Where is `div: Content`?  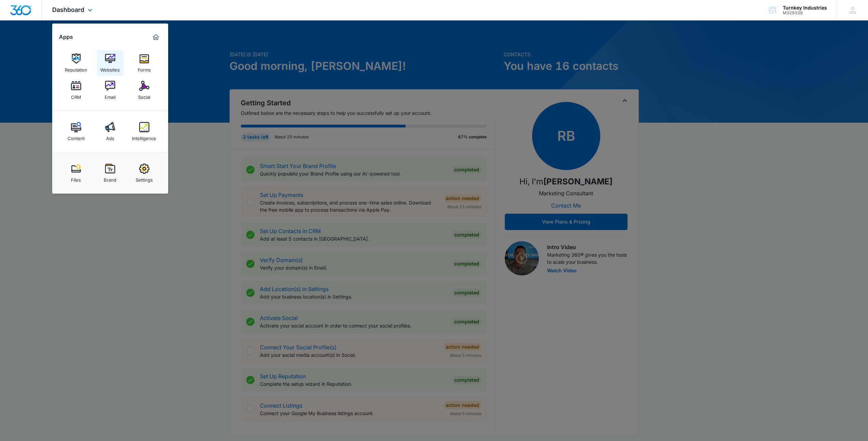
div: Content is located at coordinates (76, 137).